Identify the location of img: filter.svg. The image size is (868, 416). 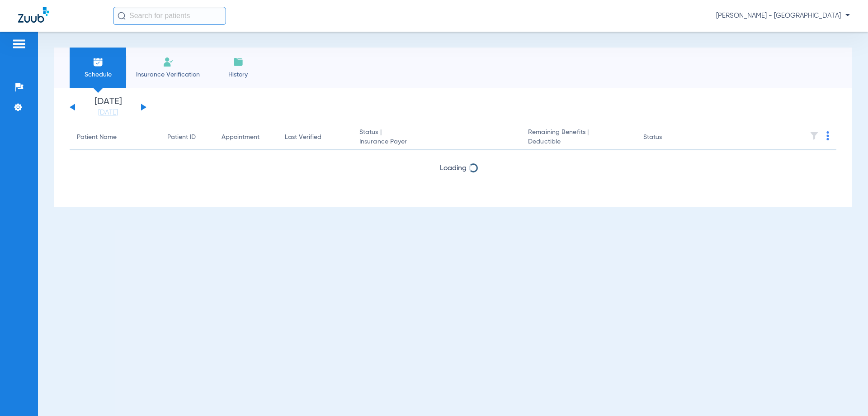
(815, 136).